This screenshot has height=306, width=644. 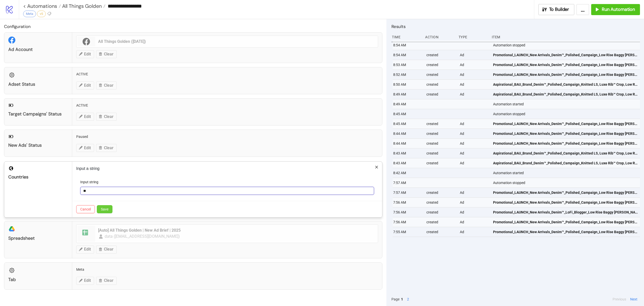 What do you see at coordinates (193, 26) in the screenshot?
I see `h2: Configuration` at bounding box center [193, 26].